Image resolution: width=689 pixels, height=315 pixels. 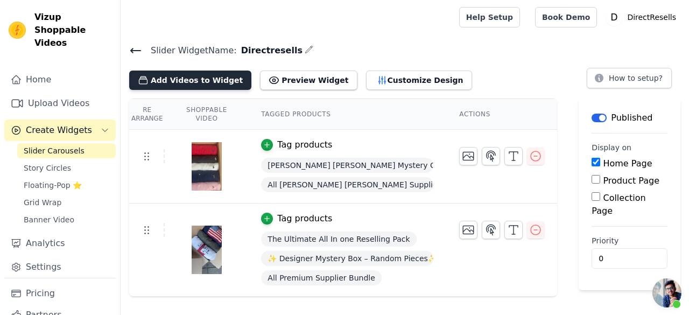 What do you see at coordinates (207, 250) in the screenshot?
I see `img: vizup-images-7570.png` at bounding box center [207, 250].